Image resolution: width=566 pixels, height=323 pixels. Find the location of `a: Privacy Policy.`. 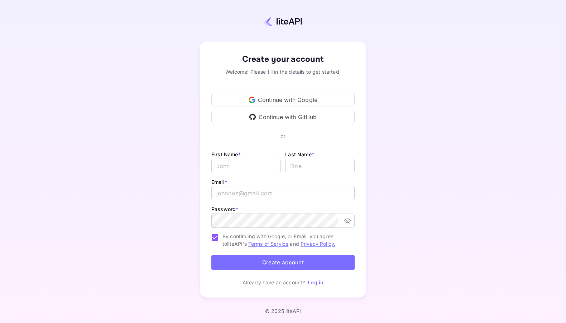

a: Privacy Policy. is located at coordinates (317, 244).